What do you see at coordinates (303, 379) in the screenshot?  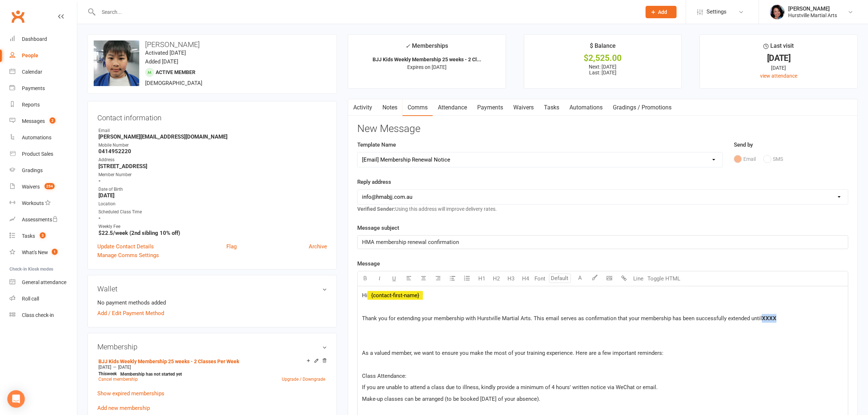 I see `a: Upgrade / Downgrade` at bounding box center [303, 379].